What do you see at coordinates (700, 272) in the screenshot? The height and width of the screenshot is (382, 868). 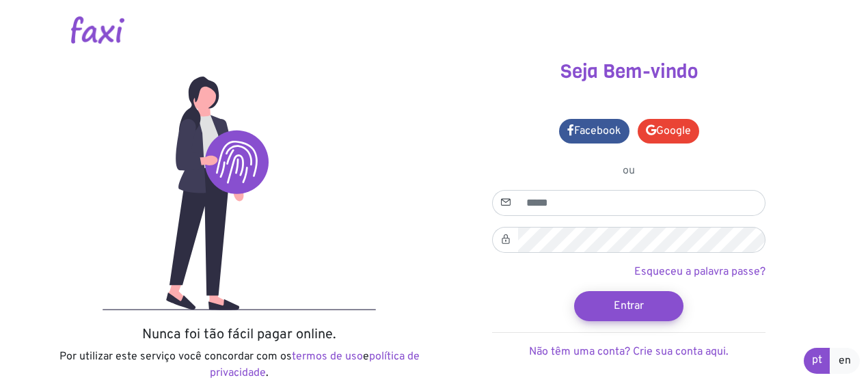 I see `a: Esqueceu a palavra passe?` at bounding box center [700, 272].